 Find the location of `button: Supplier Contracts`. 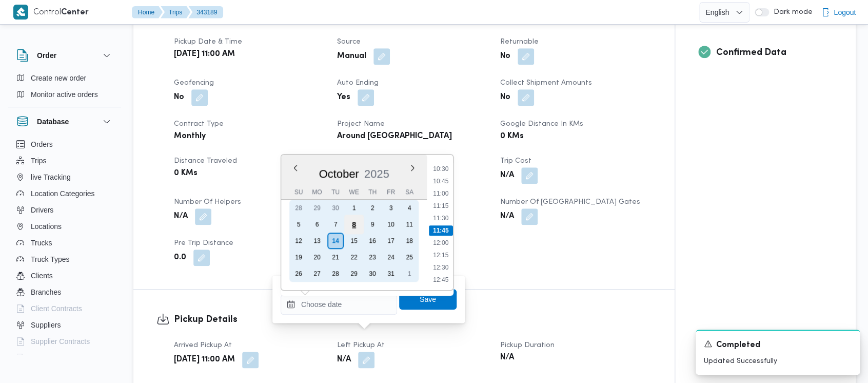

button: Supplier Contracts is located at coordinates (64, 341).